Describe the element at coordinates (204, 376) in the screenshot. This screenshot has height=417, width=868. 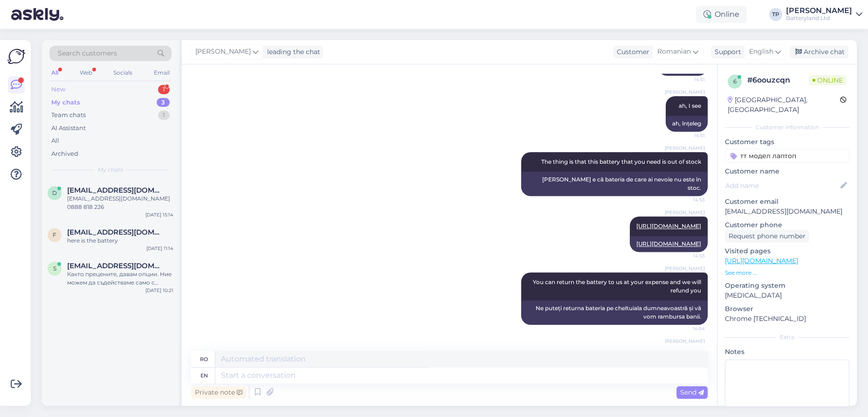
I see `div: en` at that location.